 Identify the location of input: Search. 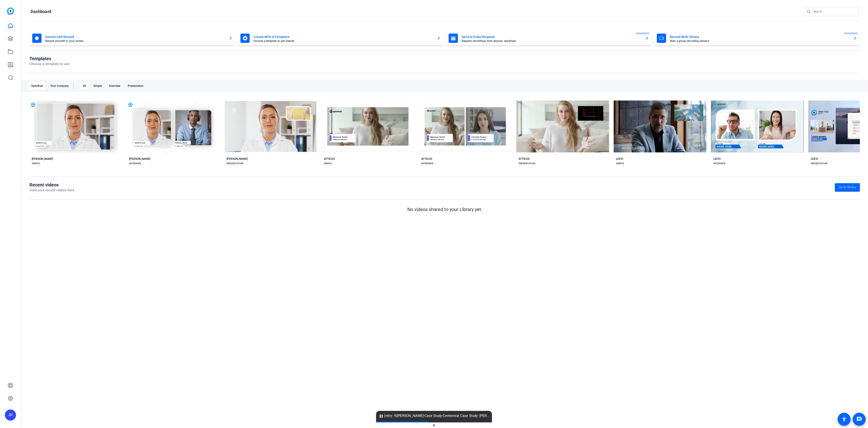
(834, 12).